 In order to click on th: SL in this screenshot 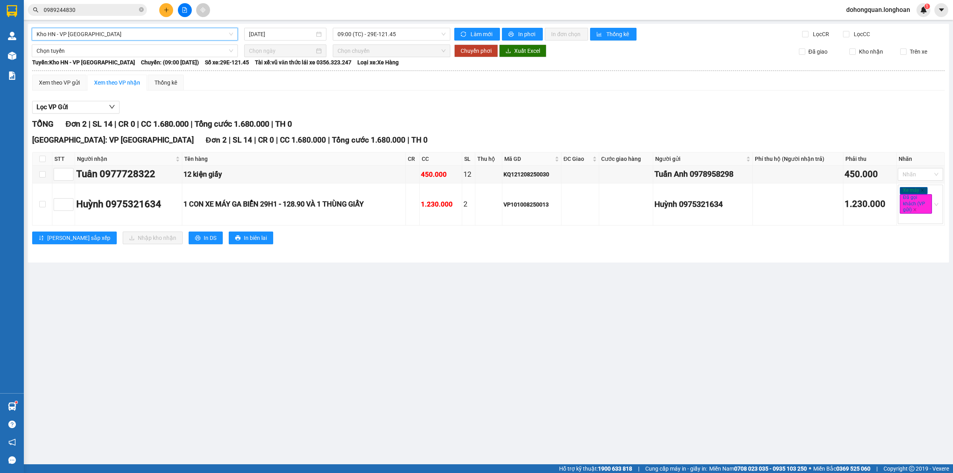, I will do `click(468, 159)`.